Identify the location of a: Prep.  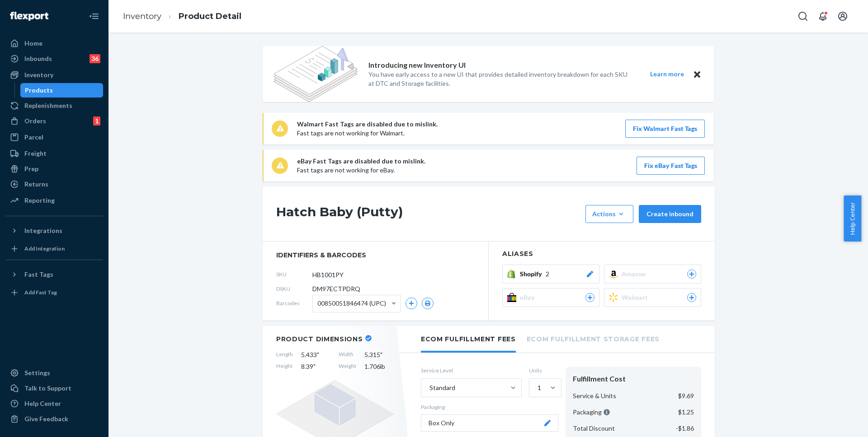
(55, 169).